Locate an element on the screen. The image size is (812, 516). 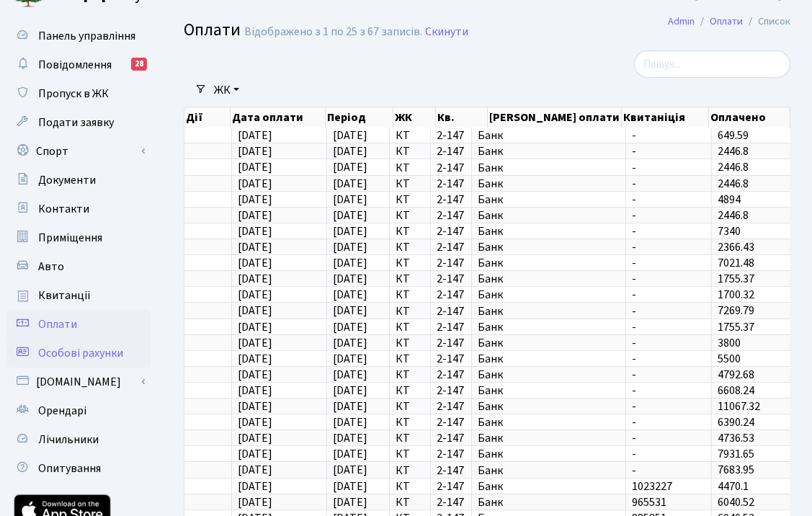
a: Спорт is located at coordinates (80, 151).